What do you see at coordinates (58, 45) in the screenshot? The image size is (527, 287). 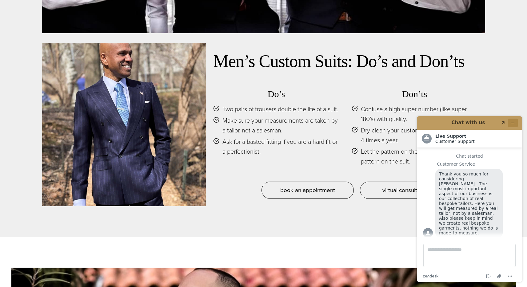 I see `div: Chat started` at bounding box center [58, 45].